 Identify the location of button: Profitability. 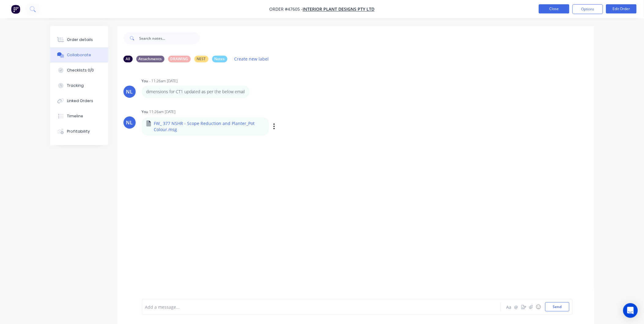
(79, 131).